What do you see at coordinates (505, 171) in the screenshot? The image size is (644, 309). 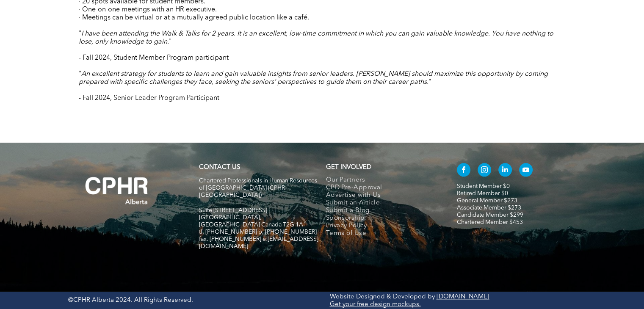 I see `a: linkedin` at bounding box center [505, 171].